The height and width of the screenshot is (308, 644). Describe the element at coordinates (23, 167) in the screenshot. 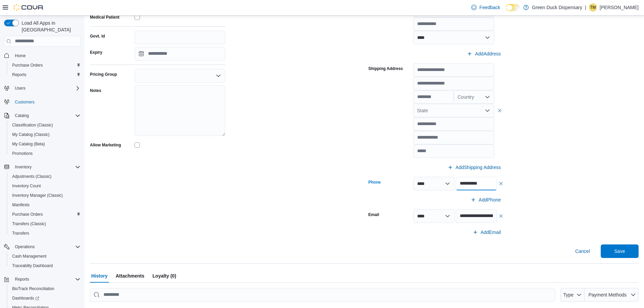

I see `button: Inventory` at that location.